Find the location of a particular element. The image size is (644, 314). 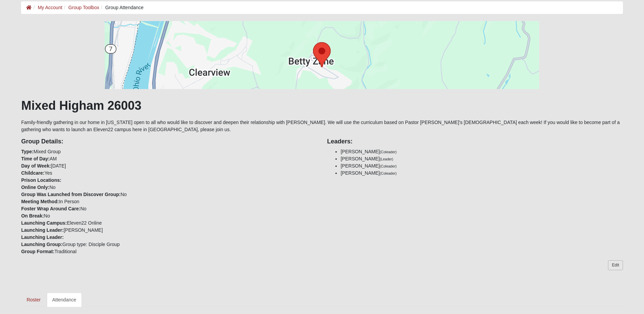

strong: Prison Locations: is located at coordinates (41, 180).